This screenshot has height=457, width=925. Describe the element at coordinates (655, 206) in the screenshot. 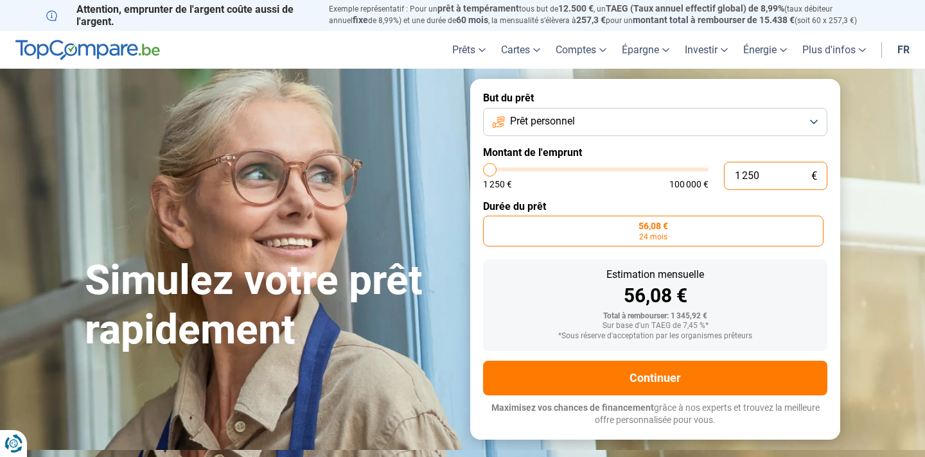

I see `label: Durée du prêt` at that location.